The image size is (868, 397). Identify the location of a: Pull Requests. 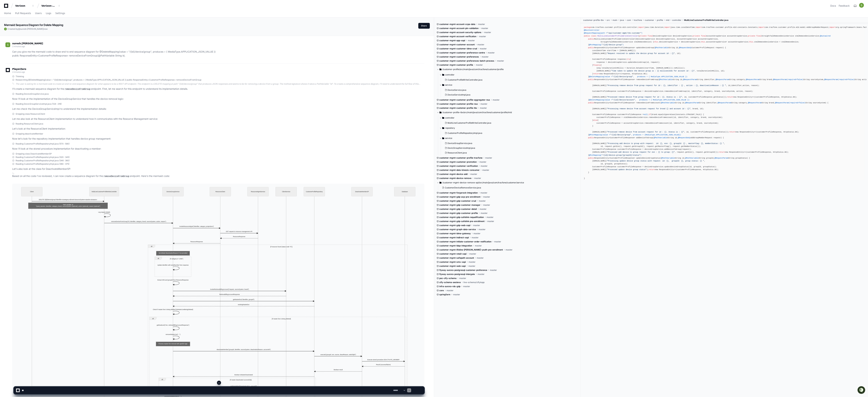
(23, 13).